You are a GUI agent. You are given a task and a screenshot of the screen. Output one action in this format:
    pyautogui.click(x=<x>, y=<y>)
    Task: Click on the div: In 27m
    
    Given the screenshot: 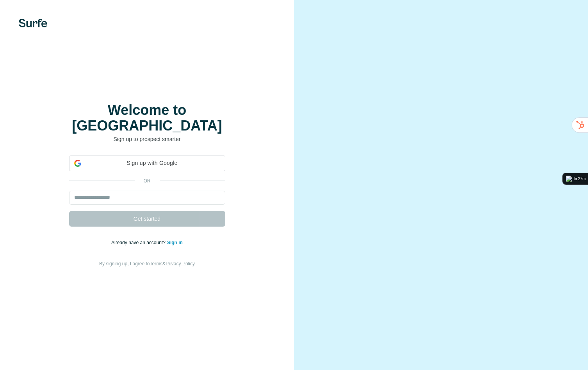 What is the action you would take?
    pyautogui.click(x=580, y=179)
    